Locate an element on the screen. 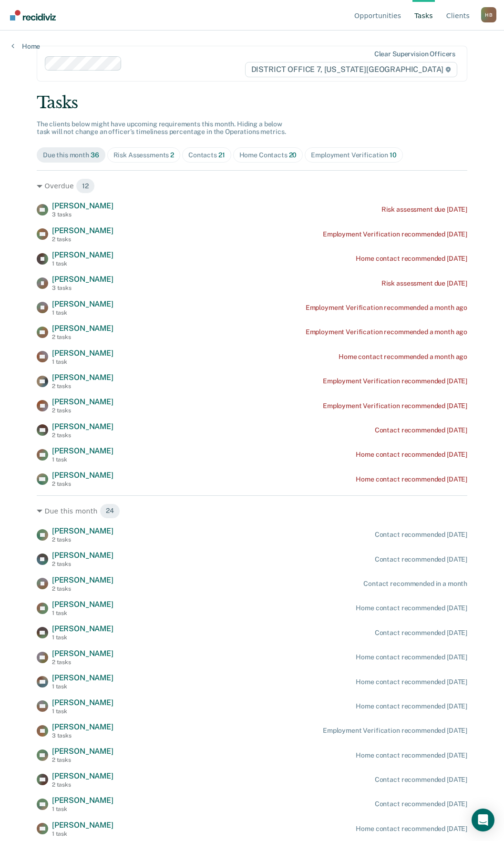 The image size is (504, 841). img: Recidiviz is located at coordinates (33, 15).